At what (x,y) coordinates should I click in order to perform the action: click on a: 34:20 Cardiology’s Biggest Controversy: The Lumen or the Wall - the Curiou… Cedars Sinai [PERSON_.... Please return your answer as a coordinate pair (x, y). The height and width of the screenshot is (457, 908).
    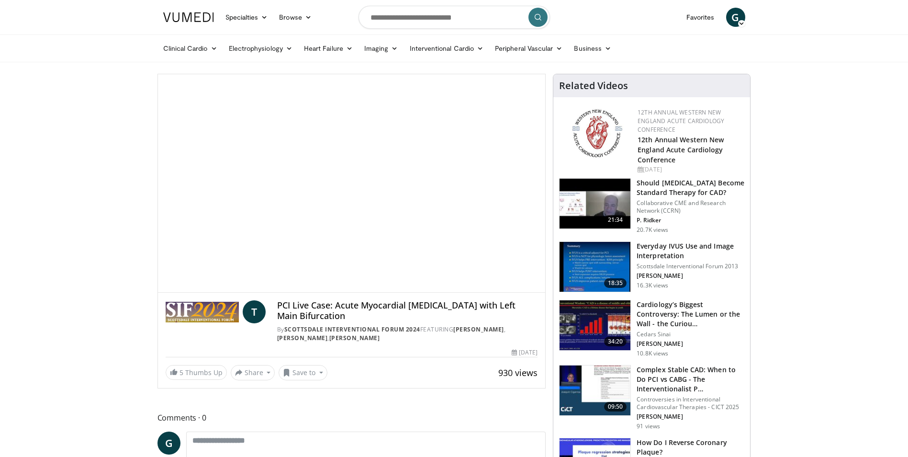
    Looking at the image, I should click on (652, 328).